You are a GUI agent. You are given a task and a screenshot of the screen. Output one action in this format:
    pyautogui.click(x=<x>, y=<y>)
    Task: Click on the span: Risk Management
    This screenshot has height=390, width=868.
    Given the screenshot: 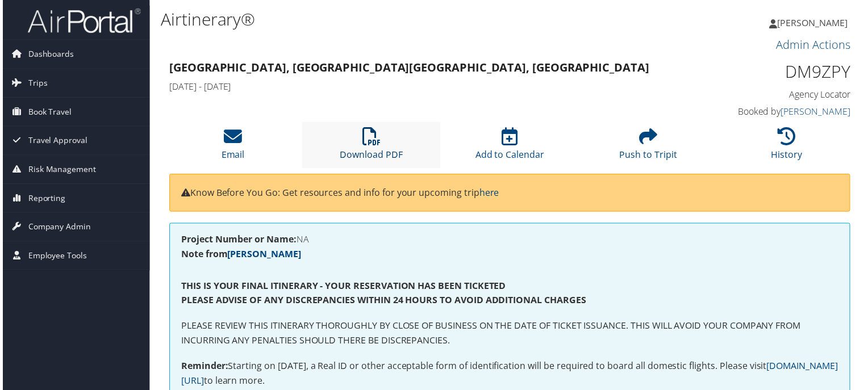 What is the action you would take?
    pyautogui.click(x=60, y=171)
    